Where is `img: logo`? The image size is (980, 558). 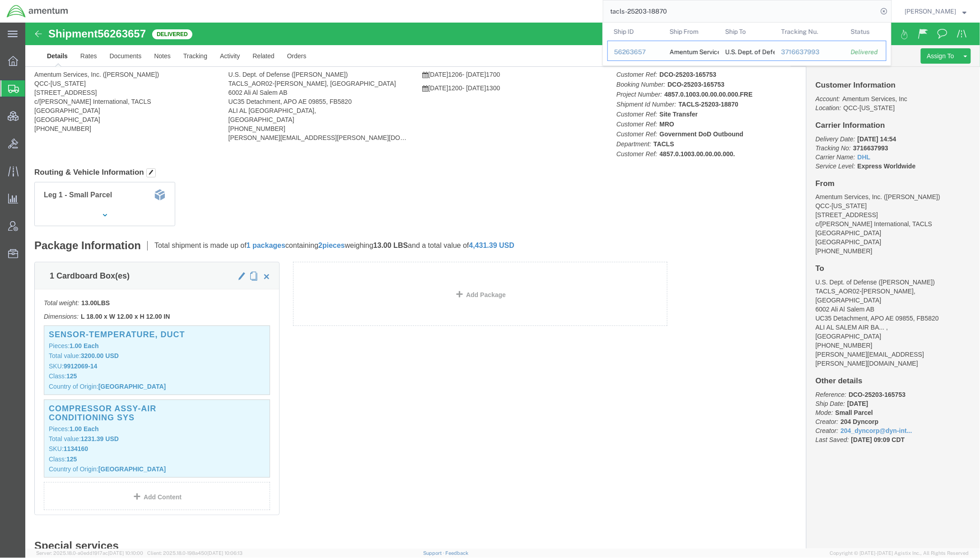
img: logo is located at coordinates (38, 11).